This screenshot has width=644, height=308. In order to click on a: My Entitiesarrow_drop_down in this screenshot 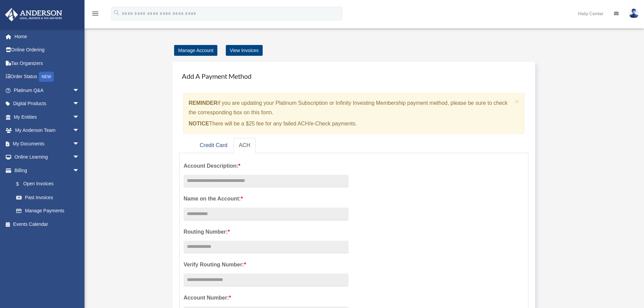, I will do `click(47, 117)`.